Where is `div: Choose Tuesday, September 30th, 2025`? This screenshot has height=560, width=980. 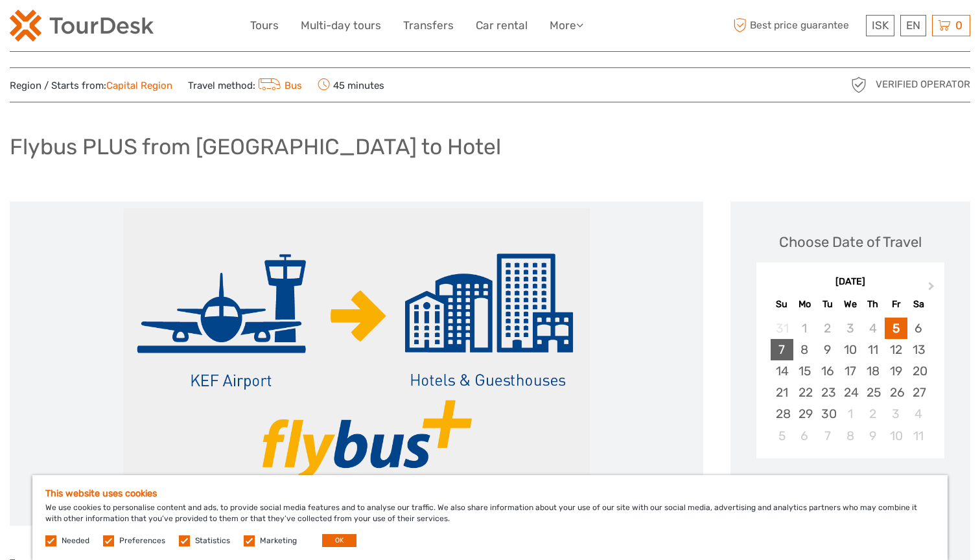
div: Choose Tuesday, September 30th, 2025 is located at coordinates (827, 414).